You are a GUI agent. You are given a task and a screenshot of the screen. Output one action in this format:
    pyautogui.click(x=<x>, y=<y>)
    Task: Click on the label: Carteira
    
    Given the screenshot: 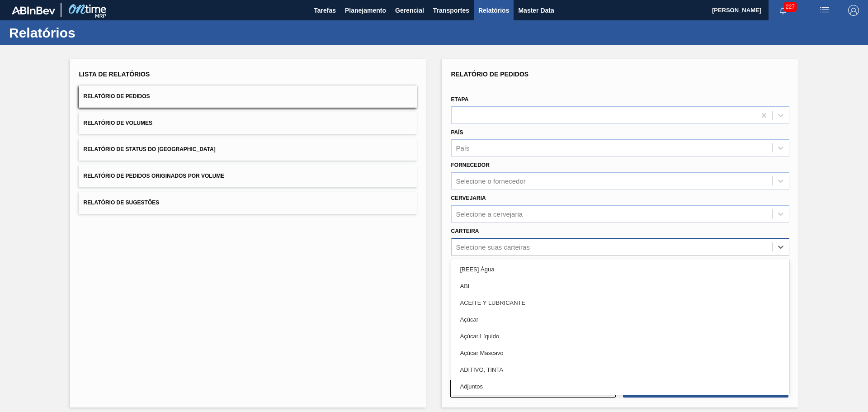 What is the action you would take?
    pyautogui.click(x=465, y=231)
    